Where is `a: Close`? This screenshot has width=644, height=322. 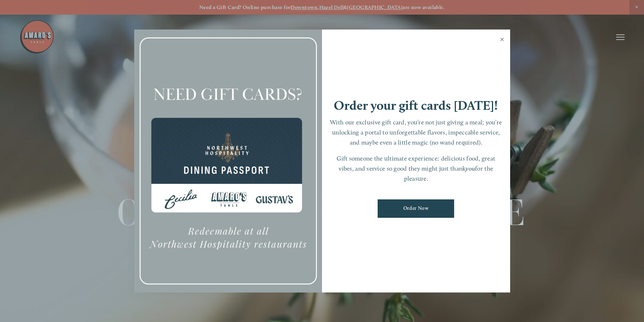
a: Close is located at coordinates (502, 40).